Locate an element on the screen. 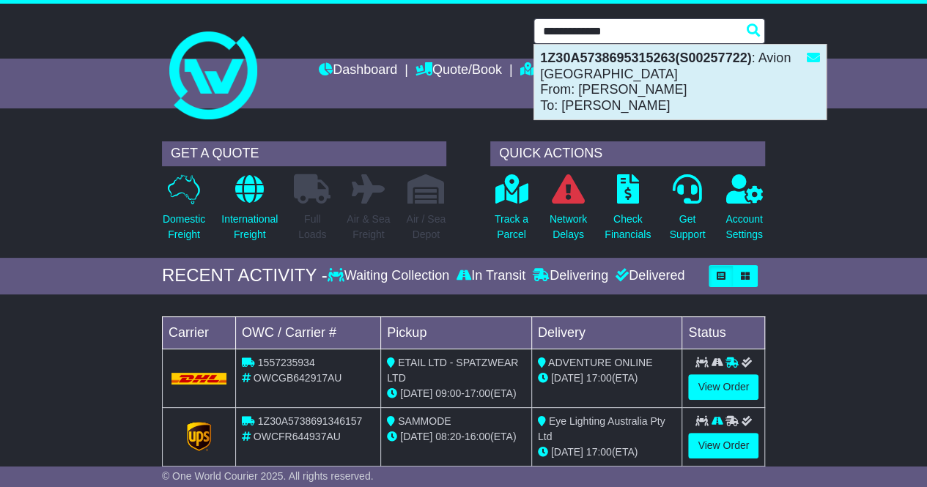 The width and height of the screenshot is (927, 487). span: 1557235934 is located at coordinates (286, 363).